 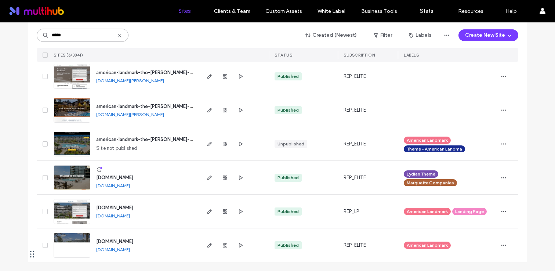 What do you see at coordinates (511, 11) in the screenshot?
I see `label: Help` at bounding box center [511, 11].